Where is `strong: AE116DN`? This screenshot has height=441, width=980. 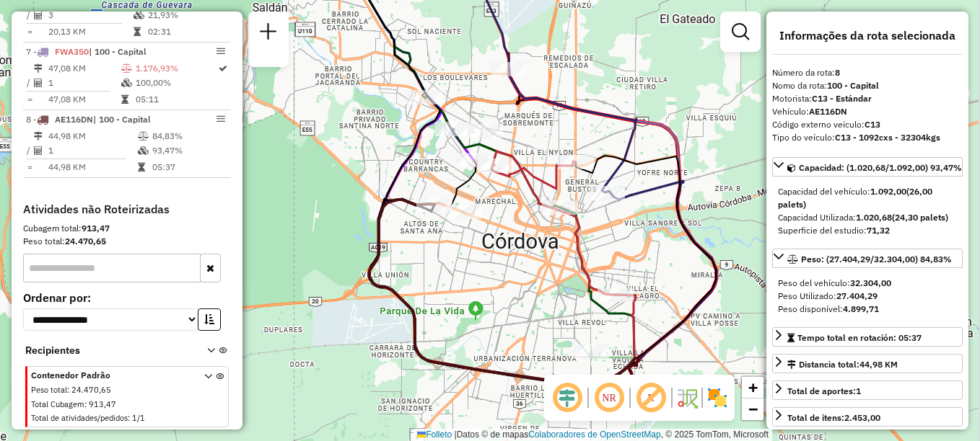 strong: AE116DN is located at coordinates (828, 111).